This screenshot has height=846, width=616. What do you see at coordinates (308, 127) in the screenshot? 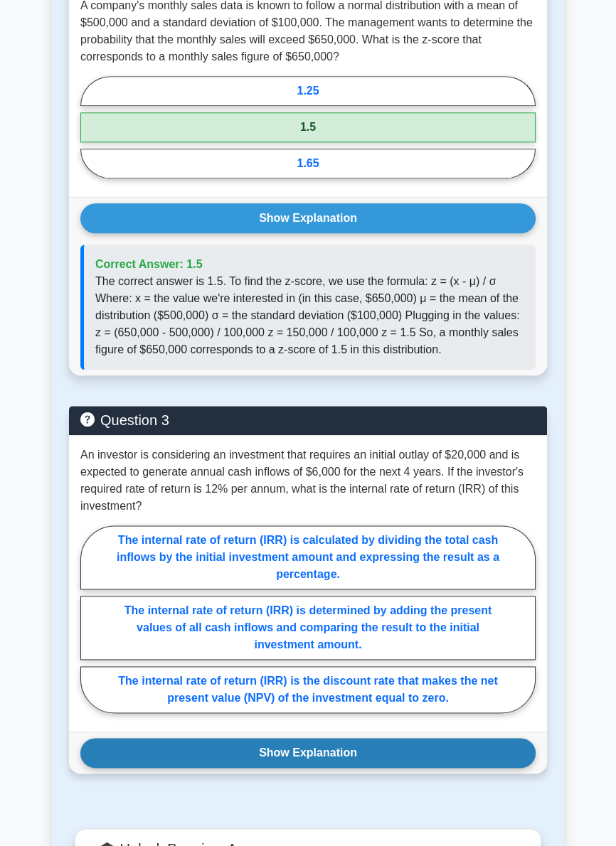
I see `label: 1.5` at bounding box center [308, 127].